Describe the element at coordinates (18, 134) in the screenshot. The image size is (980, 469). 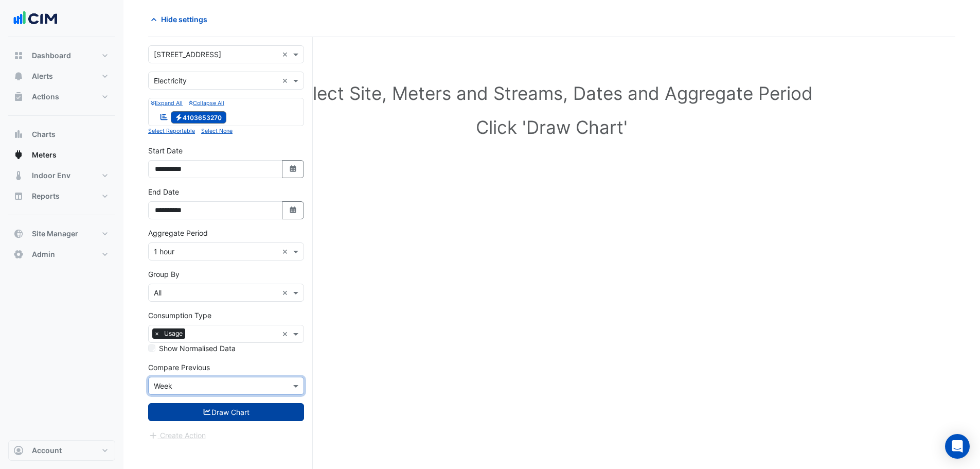
I see `app-icon: Charts` at that location.